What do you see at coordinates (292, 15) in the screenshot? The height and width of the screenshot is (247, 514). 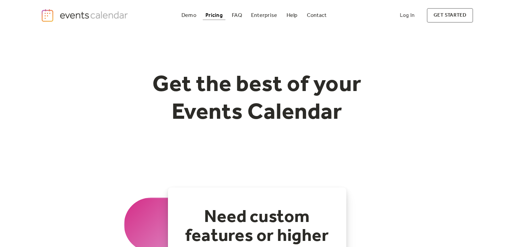 I see `a: Help` at bounding box center [292, 15].